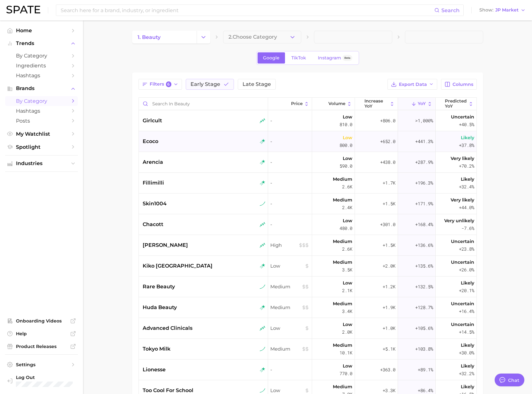 This screenshot has height=394, width=532. What do you see at coordinates (152, 120) in the screenshot?
I see `span: girlcult` at bounding box center [152, 120].